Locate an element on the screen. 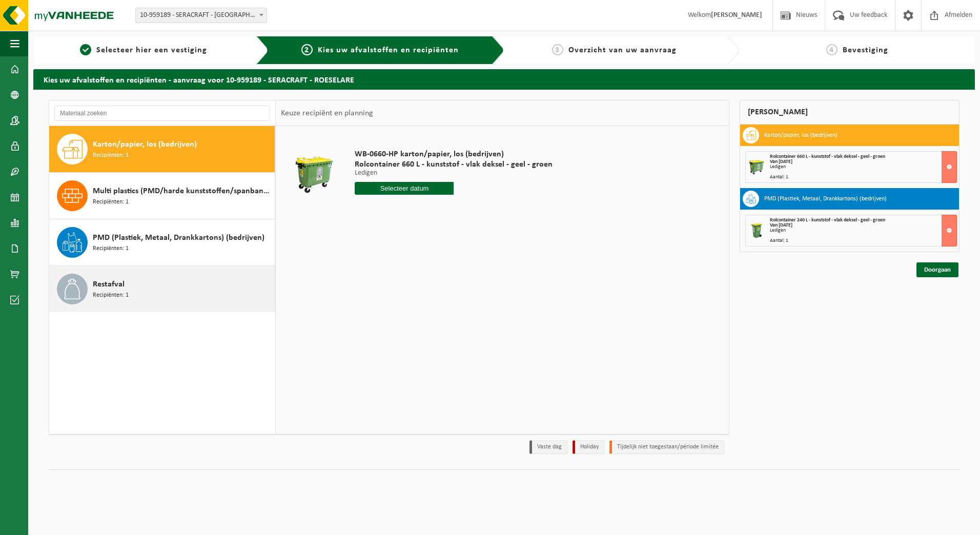  span: Kies uw afvalstoffen en recipiënten is located at coordinates (388, 50).